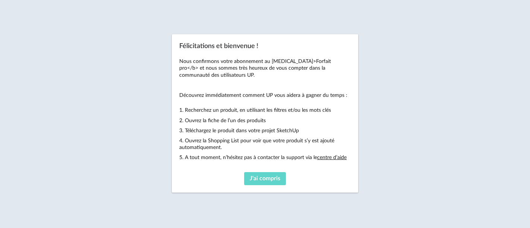 The image size is (530, 228). What do you see at coordinates (265, 110) in the screenshot?
I see `p: 1. Recherchez un produit, en utilisant les filtres et/ou les mots clés` at bounding box center [265, 110].